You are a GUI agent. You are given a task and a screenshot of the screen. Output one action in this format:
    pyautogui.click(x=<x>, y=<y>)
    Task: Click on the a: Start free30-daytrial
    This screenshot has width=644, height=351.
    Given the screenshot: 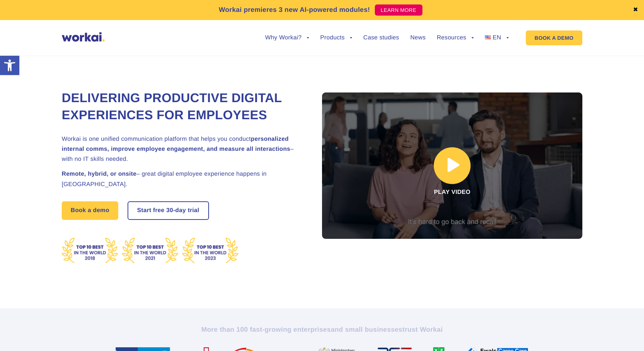 What is the action you would take?
    pyautogui.click(x=168, y=211)
    